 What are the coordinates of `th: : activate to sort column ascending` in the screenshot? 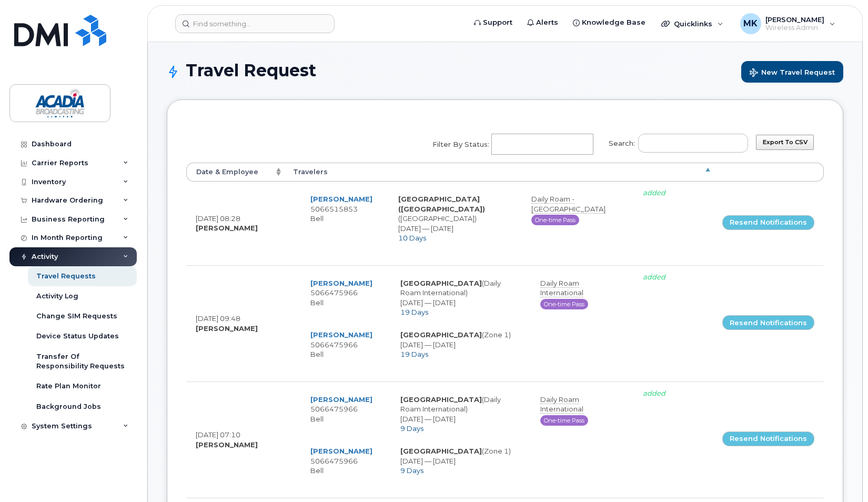 It's located at (768, 172).